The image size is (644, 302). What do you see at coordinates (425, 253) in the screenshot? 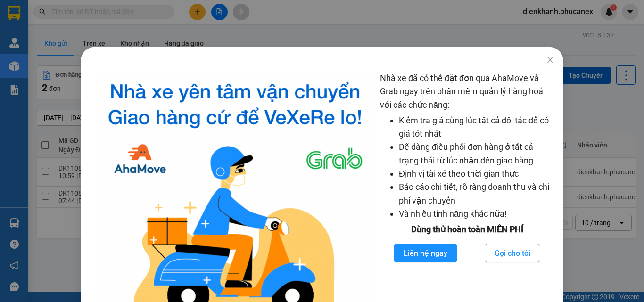
I see `button: Liên hệ ngay` at bounding box center [425, 253].